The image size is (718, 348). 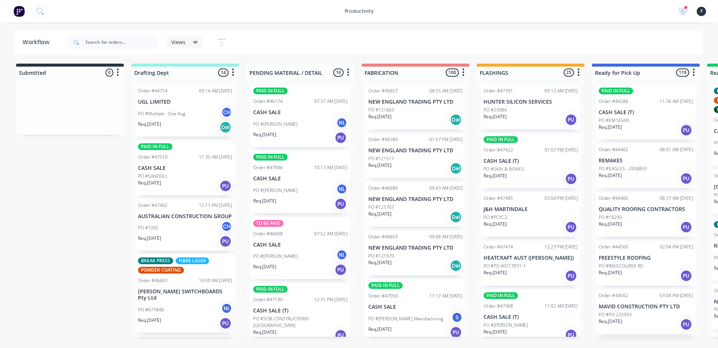 What do you see at coordinates (185, 216) in the screenshot?
I see `p: AUSTRALIAN CONSTRUCTION GROUP` at bounding box center [185, 216].